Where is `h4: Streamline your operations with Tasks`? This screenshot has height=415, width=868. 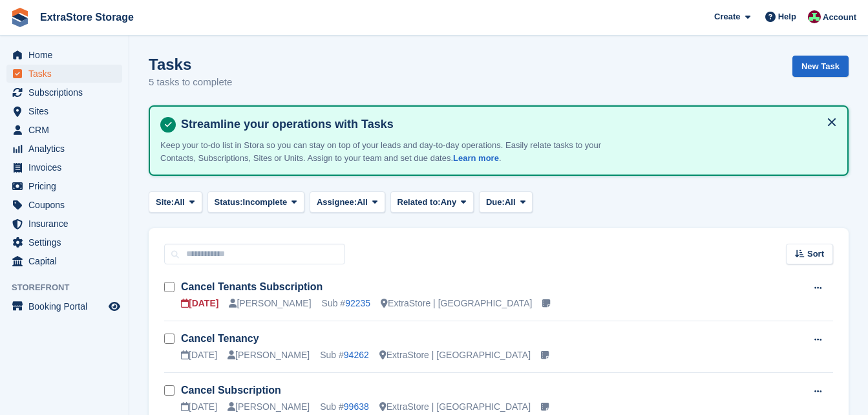
h4: Streamline your operations with Tasks is located at coordinates (506, 124).